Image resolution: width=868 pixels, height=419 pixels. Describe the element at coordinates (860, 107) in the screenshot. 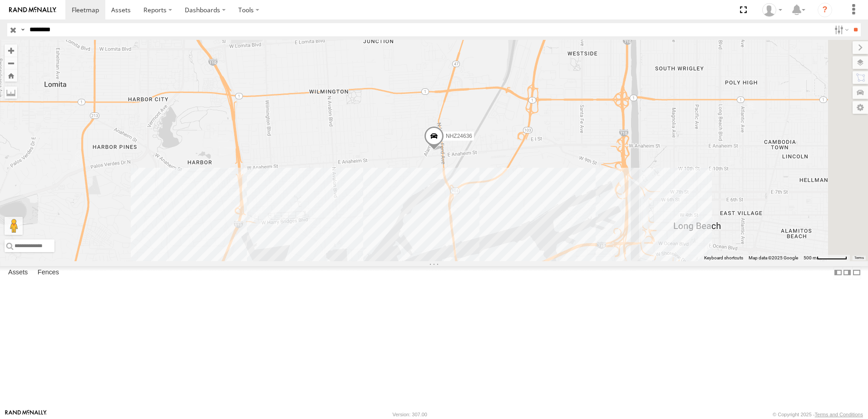

I see `label: Map Settings` at that location.